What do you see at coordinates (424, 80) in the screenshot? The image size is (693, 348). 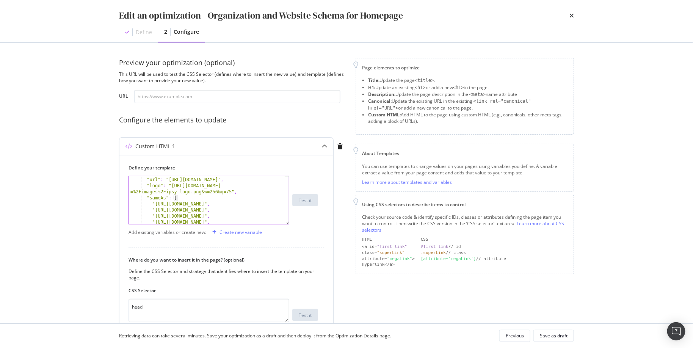 I see `span: <title>` at bounding box center [424, 80].